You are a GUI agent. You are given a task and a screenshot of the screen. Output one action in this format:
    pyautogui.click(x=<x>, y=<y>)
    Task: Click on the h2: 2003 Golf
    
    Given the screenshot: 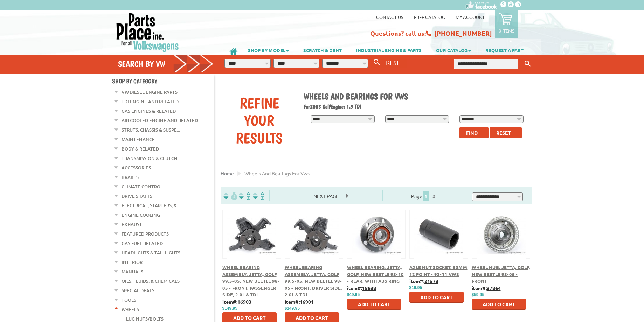 What is the action you would take?
    pyautogui.click(x=415, y=106)
    